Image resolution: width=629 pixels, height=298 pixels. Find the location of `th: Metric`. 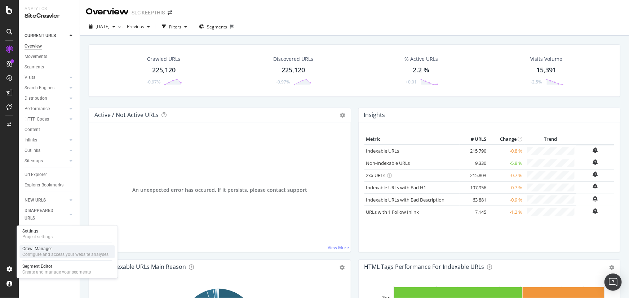

th: Metric is located at coordinates (412, 139).